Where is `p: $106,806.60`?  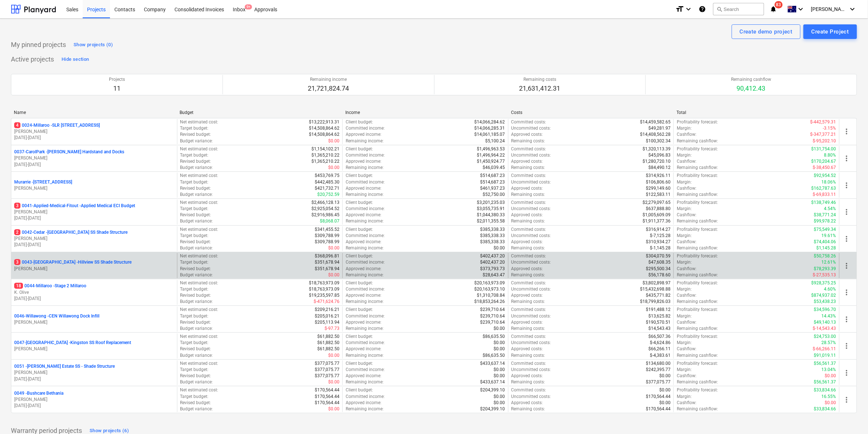
p: $106,806.60 is located at coordinates (659, 182).